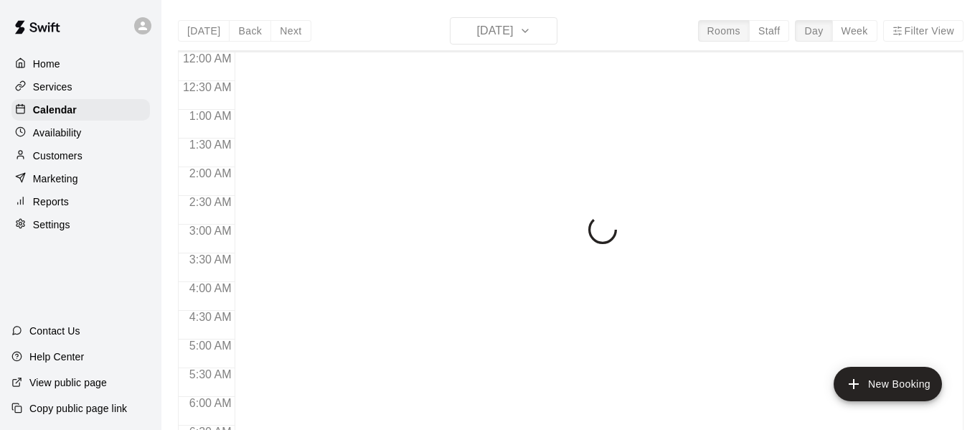 Image resolution: width=980 pixels, height=430 pixels. Describe the element at coordinates (81, 133) in the screenshot. I see `a: Availability` at that location.